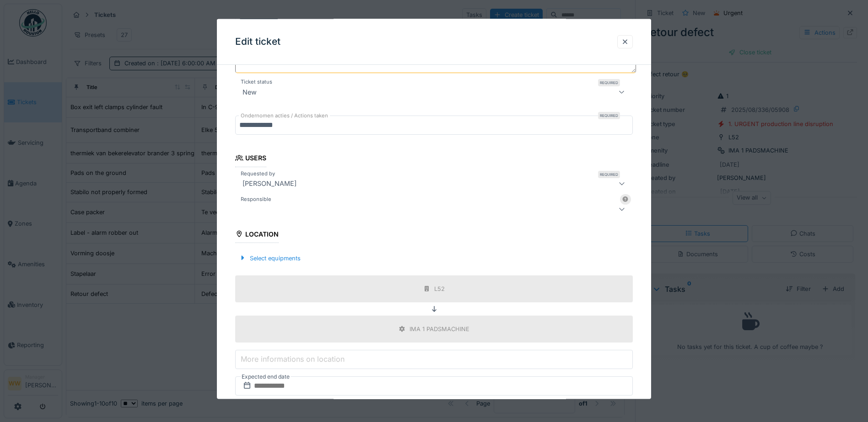 The height and width of the screenshot is (422, 868). What do you see at coordinates (270, 258) in the screenshot?
I see `div: Select equipments` at bounding box center [270, 258].